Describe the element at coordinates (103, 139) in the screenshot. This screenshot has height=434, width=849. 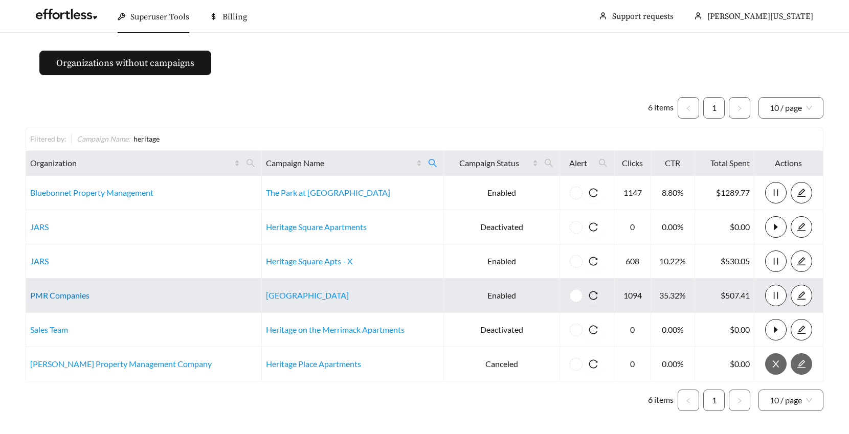
I see `span: Campaign Name :` at that location.